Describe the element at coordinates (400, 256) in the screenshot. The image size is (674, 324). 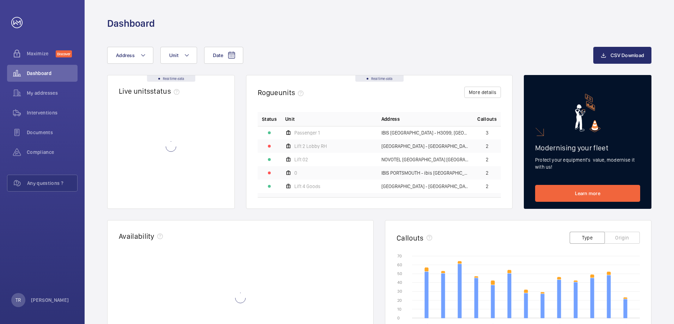
I see `text: 70` at that location.